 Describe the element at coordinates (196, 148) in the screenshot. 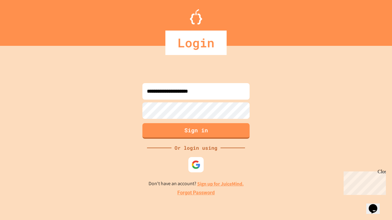

I see `div: Or login using` at that location.